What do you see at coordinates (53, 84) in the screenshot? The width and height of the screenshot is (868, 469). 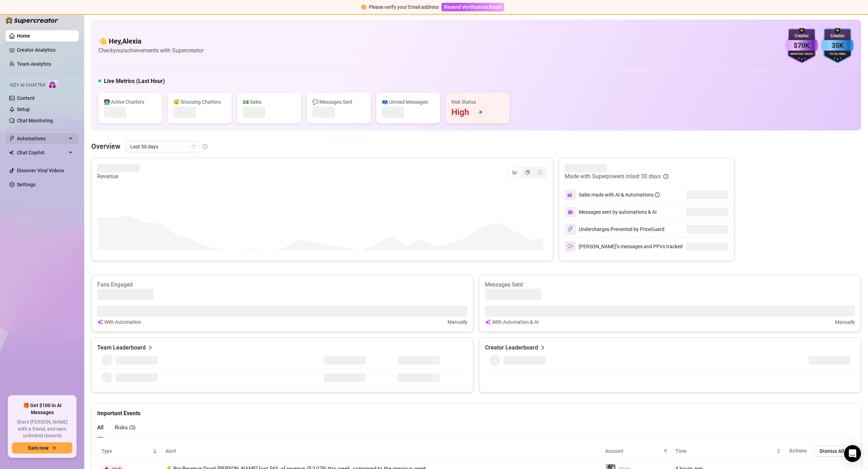 I see `img: AI Chatter` at bounding box center [53, 84].